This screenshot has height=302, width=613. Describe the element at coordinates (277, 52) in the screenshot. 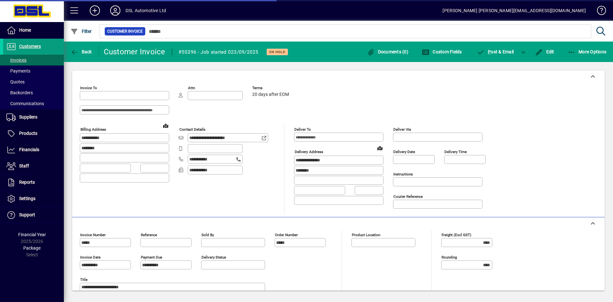

I see `span: On hold` at that location.